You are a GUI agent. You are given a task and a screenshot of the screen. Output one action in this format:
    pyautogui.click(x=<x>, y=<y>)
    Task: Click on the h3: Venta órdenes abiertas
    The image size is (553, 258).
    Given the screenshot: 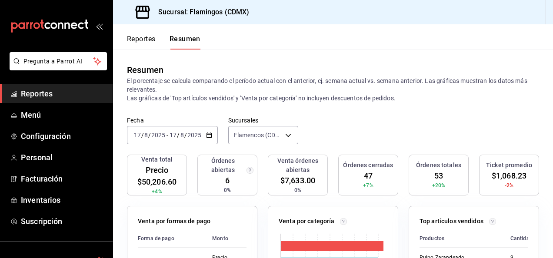 What is the action you would take?
    pyautogui.click(x=298, y=166)
    